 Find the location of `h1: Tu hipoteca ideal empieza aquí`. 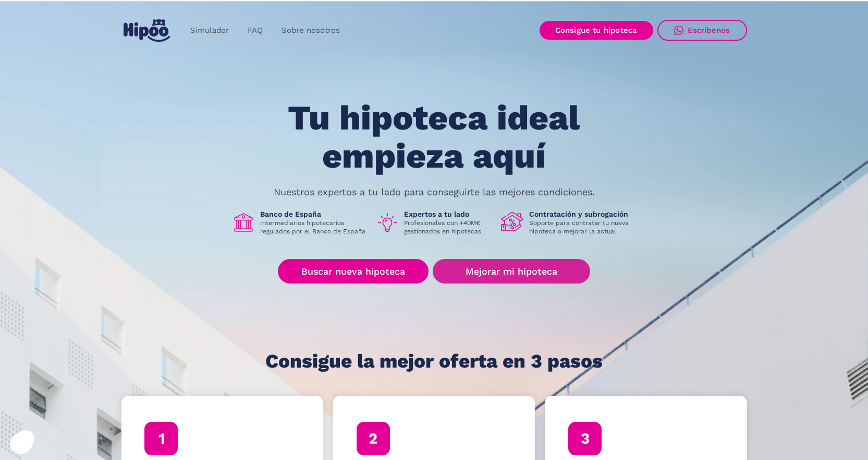

h1: Tu hipoteca ideal empieza aquí is located at coordinates (434, 137).